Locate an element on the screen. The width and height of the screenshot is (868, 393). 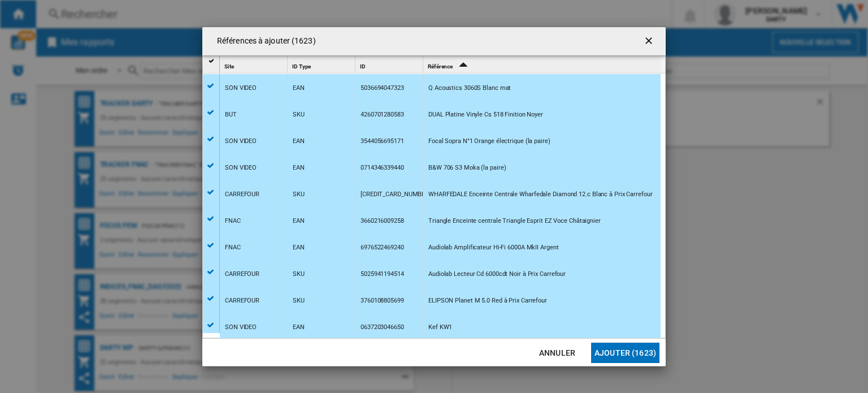
button: Annuler is located at coordinates (557, 353).